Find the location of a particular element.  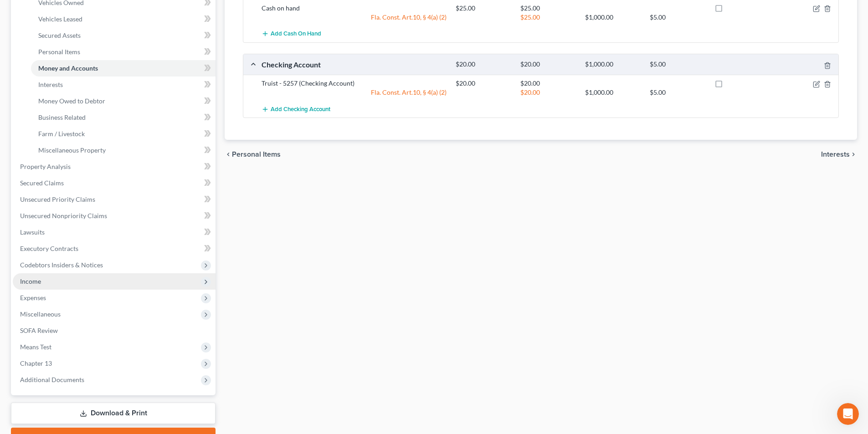

img: Profile image for Kelly is located at coordinates (19, 277).